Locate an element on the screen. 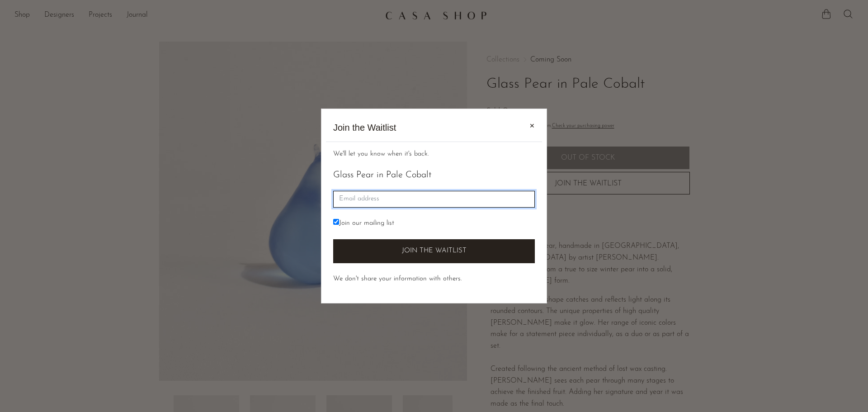 The image size is (868, 412). span: Close Dialog is located at coordinates (532, 126).